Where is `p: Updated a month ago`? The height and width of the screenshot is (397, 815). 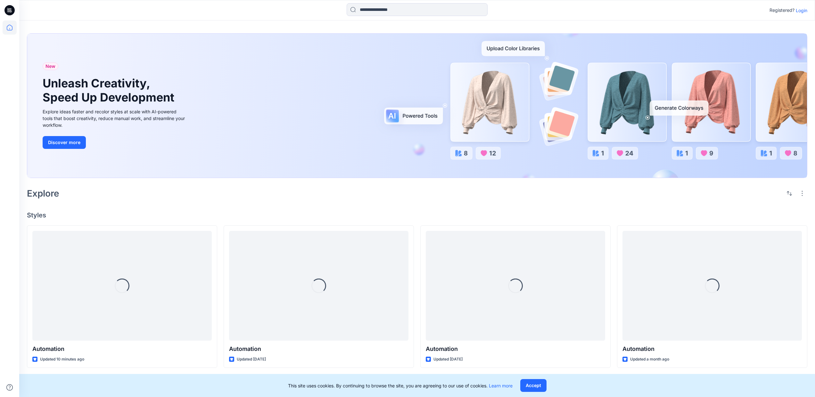 p: Updated a month ago is located at coordinates (650, 360).